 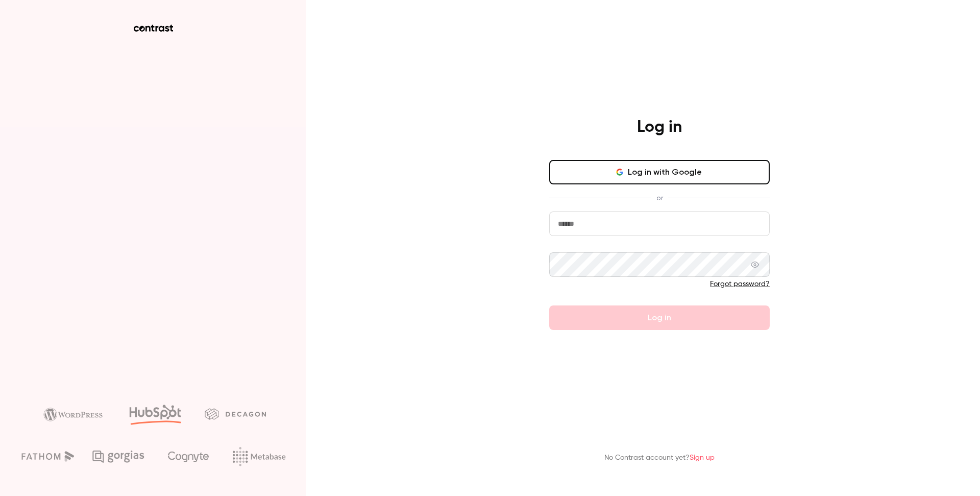 What do you see at coordinates (660, 458) in the screenshot?
I see `p: No Contrast account yet?` at bounding box center [660, 458].